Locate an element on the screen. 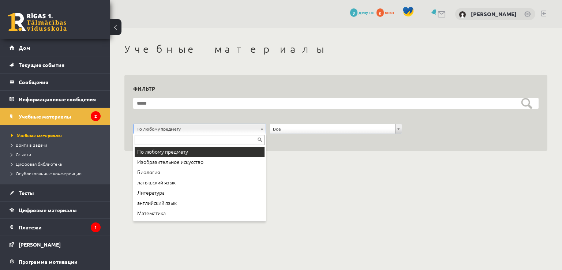  div: Литература is located at coordinates (199, 193).